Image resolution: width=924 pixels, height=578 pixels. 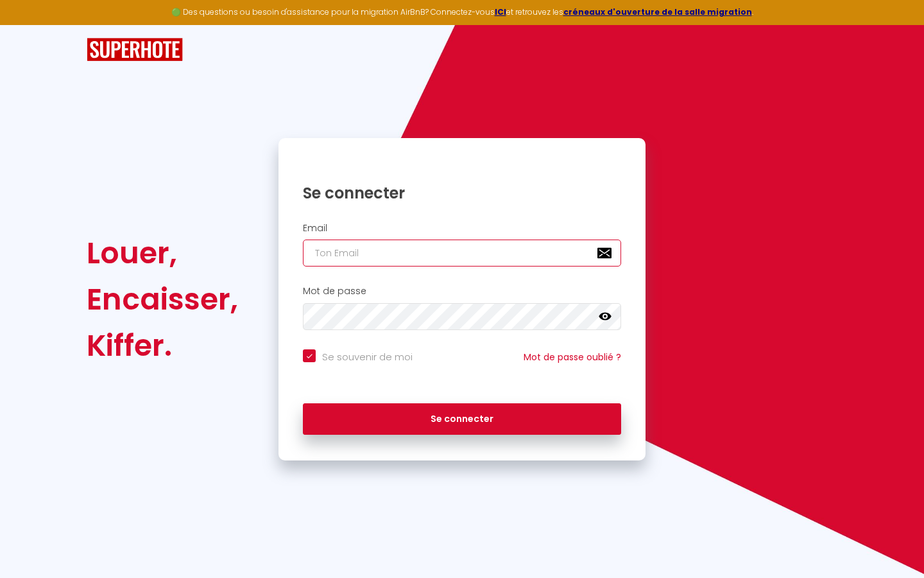 What do you see at coordinates (657, 11) in the screenshot?
I see `strong: créneaux d'ouverture de la salle migration` at bounding box center [657, 11].